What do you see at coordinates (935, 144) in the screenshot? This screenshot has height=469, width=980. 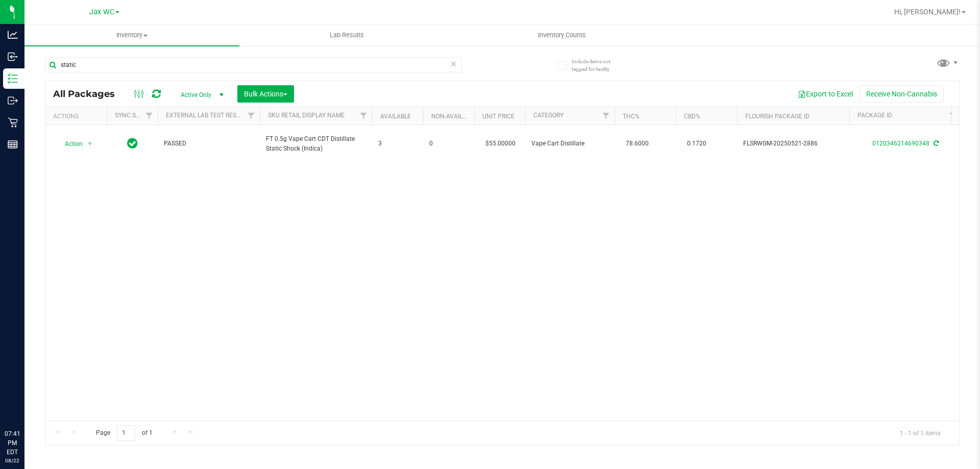 I see `span: Sync from Compliance System` at bounding box center [935, 144].